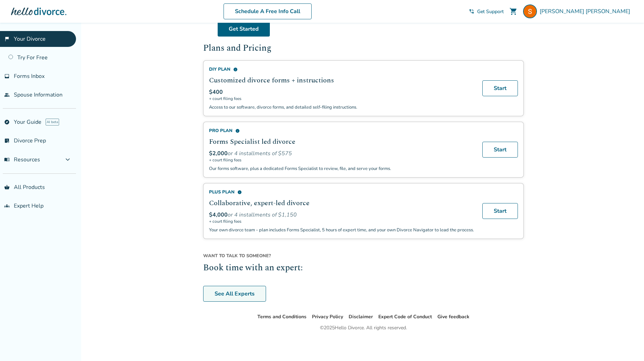  Describe the element at coordinates (268, 11) in the screenshot. I see `a: Schedule A Free Info Call` at that location.